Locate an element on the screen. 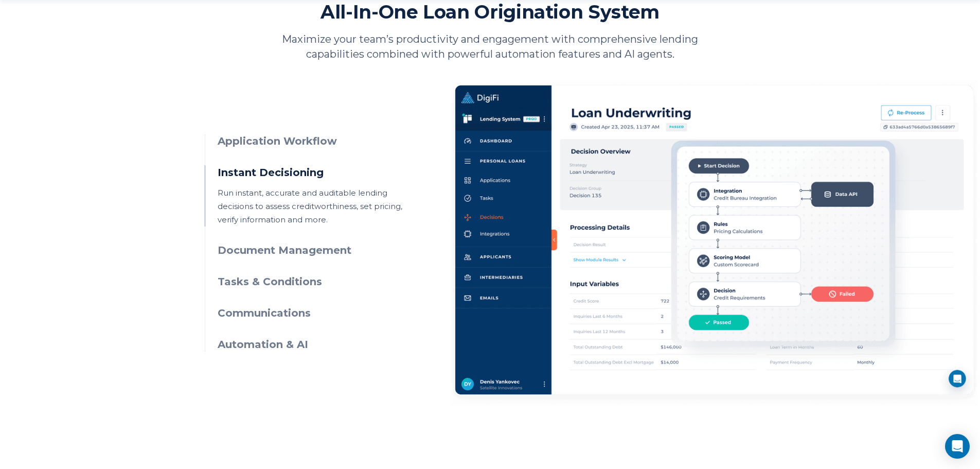 Image resolution: width=980 pixels, height=469 pixels. p: Maximize your team’s productivity and engagement with comprehensive lending capabilities combined... is located at coordinates (490, 47).